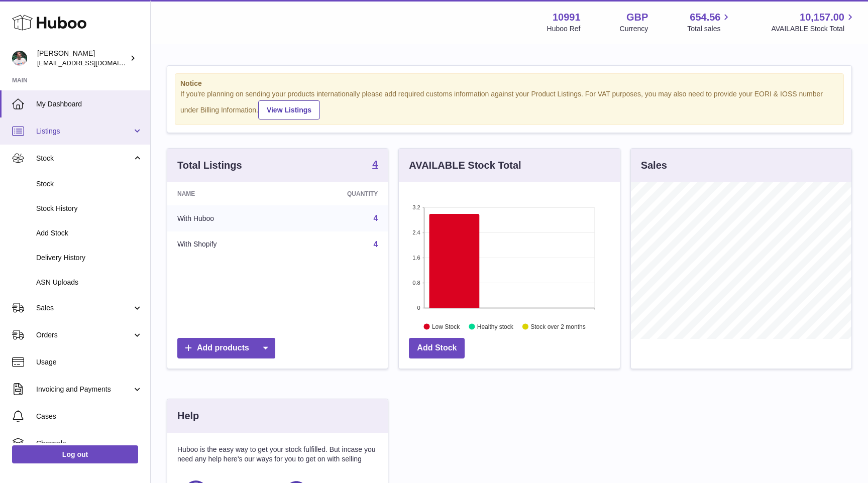 The image size is (868, 483). I want to click on span: Stock History, so click(90, 209).